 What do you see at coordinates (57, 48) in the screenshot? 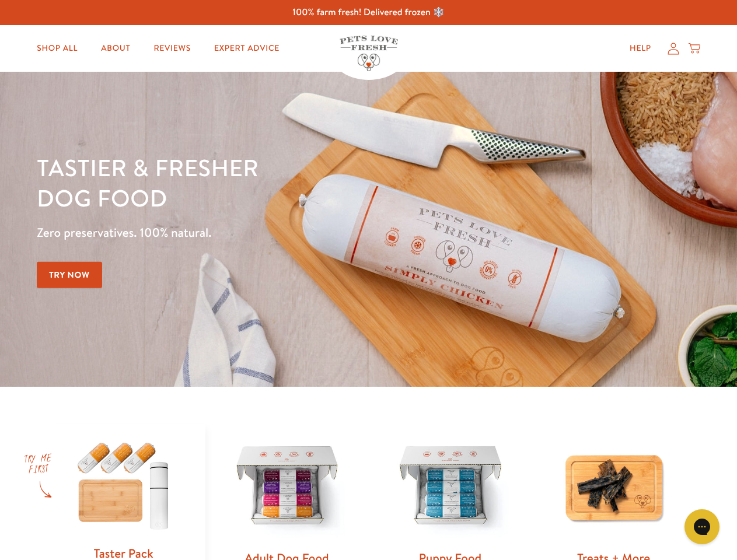
I see `a: Shop All` at bounding box center [57, 48].